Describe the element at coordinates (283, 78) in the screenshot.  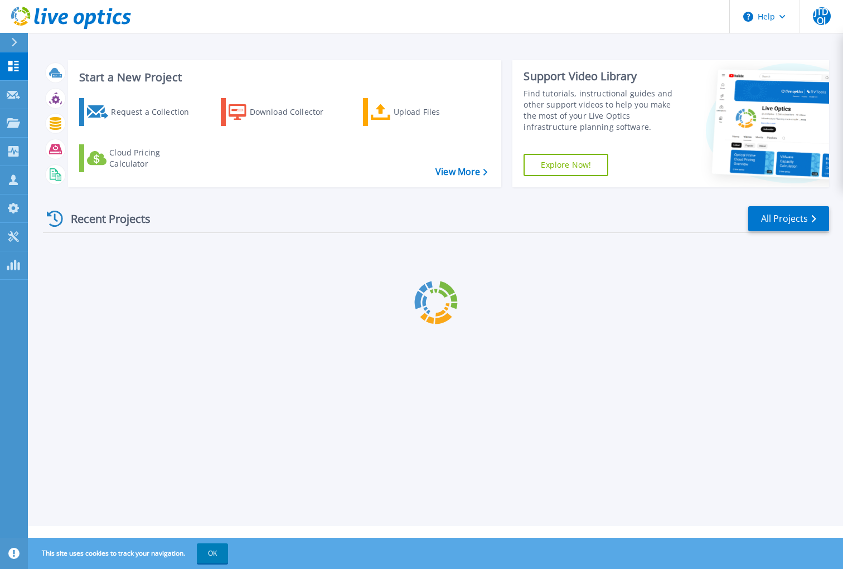
I see `h3: Start a New Project` at that location.